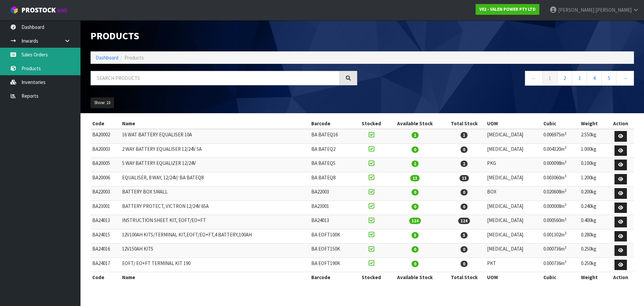 The image size is (644, 306). What do you see at coordinates (560, 193) in the screenshot?
I see `td: 0.020608m` at bounding box center [560, 193].